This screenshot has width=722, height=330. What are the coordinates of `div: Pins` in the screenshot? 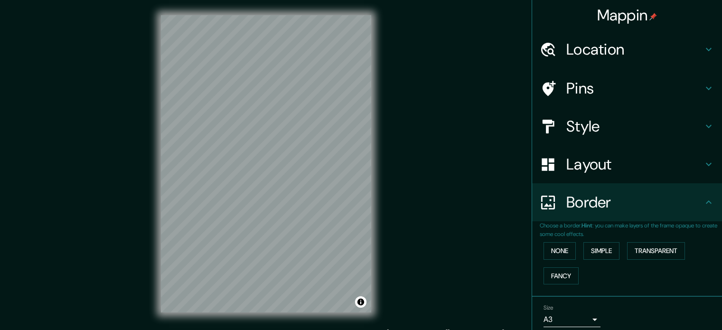 It's located at (627, 88).